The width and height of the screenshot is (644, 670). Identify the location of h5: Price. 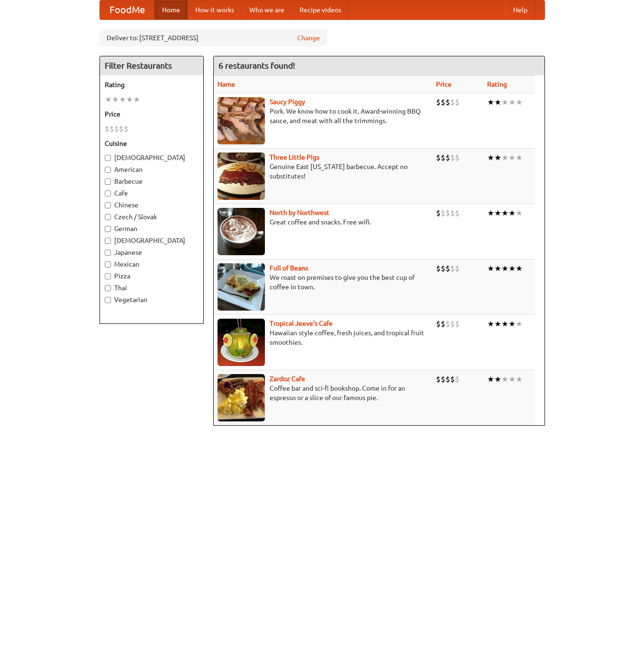
(152, 114).